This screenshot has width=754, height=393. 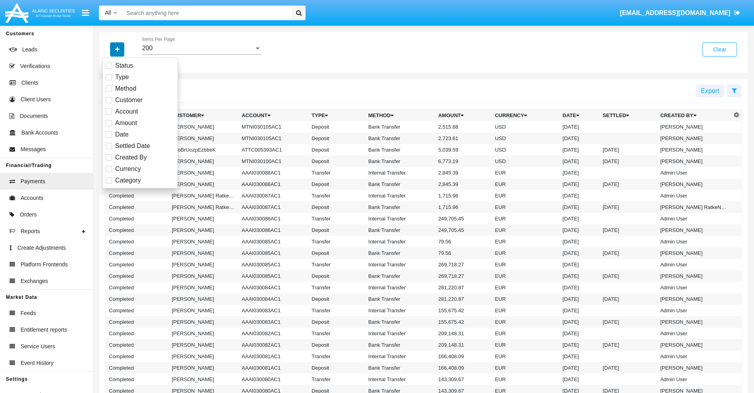 I want to click on th: Account, so click(x=274, y=116).